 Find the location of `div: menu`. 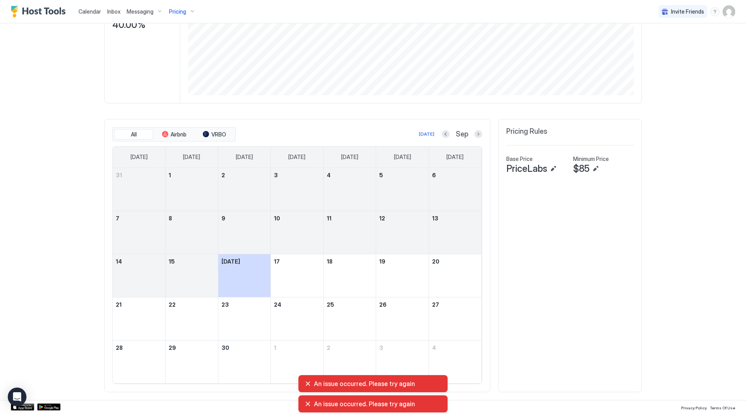

div: menu is located at coordinates (715, 12).